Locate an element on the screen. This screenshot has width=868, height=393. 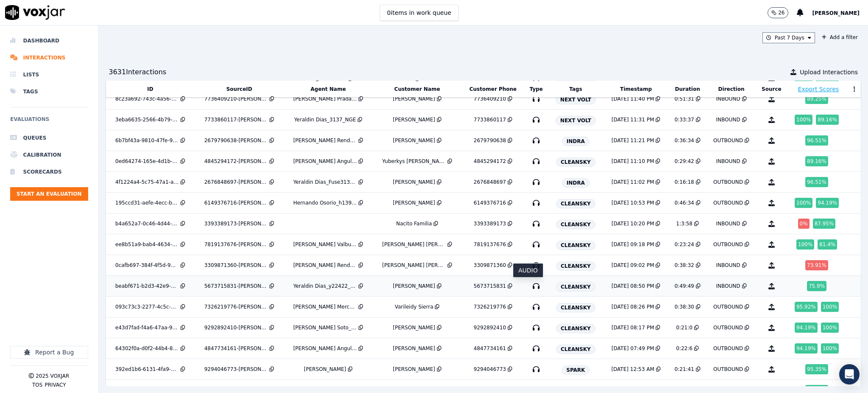
a: Scorecards is located at coordinates (49, 171).